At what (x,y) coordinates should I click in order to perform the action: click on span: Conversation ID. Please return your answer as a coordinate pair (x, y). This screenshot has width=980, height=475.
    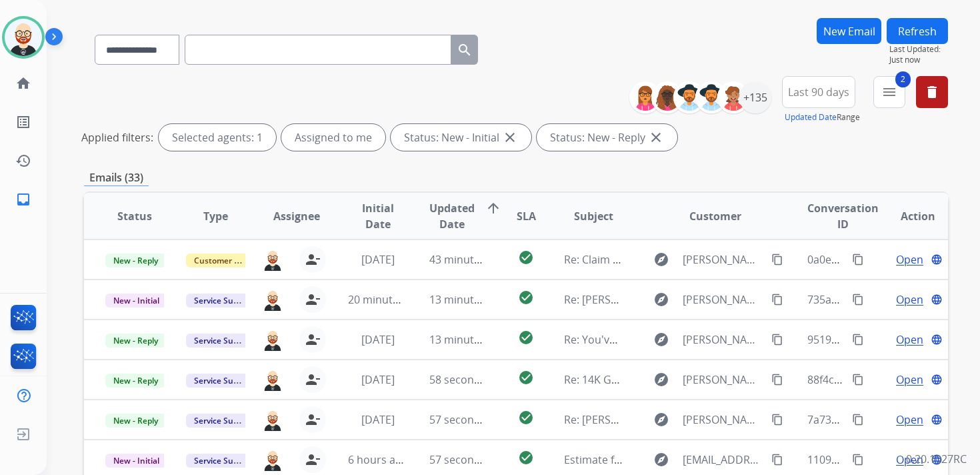
    Looking at the image, I should click on (843, 216).